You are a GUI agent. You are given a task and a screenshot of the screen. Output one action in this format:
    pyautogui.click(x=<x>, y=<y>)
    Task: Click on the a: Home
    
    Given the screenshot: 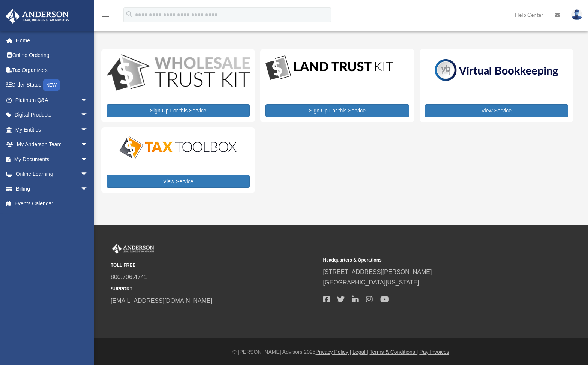 What is the action you would take?
    pyautogui.click(x=52, y=40)
    